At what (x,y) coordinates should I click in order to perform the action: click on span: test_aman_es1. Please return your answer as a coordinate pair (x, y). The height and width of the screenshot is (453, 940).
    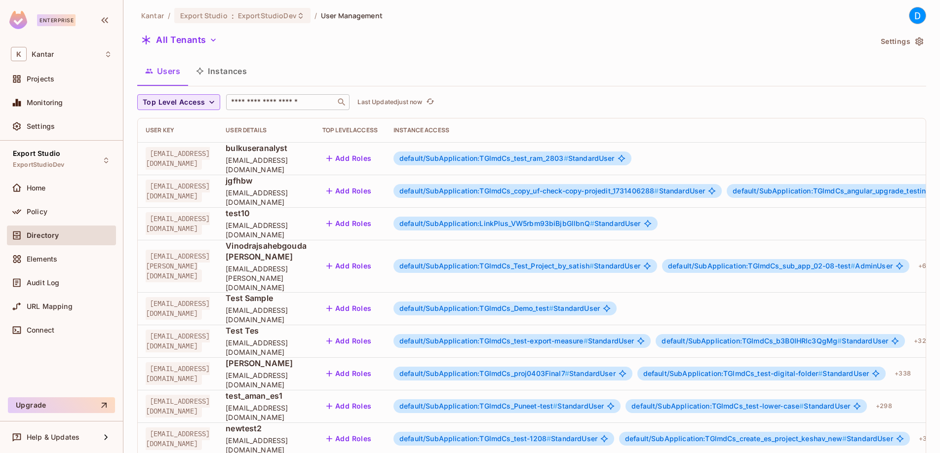
    Looking at the image, I should click on (266, 396).